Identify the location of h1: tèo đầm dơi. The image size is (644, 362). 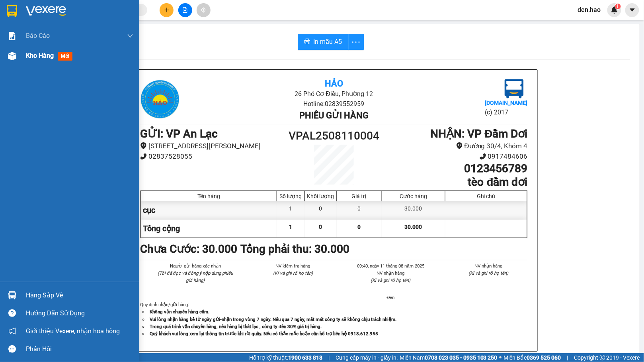
(455, 182).